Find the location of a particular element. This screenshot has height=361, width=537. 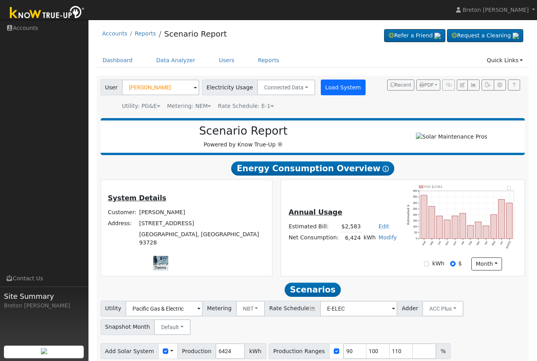

text: Oct is located at coordinates (440, 243).